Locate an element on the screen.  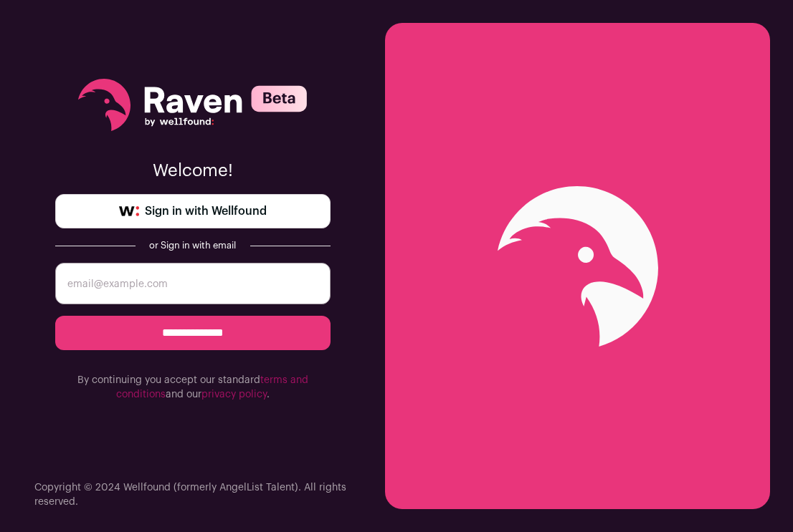
p: By continuing you accept our standard and our . is located at coordinates (193, 387).